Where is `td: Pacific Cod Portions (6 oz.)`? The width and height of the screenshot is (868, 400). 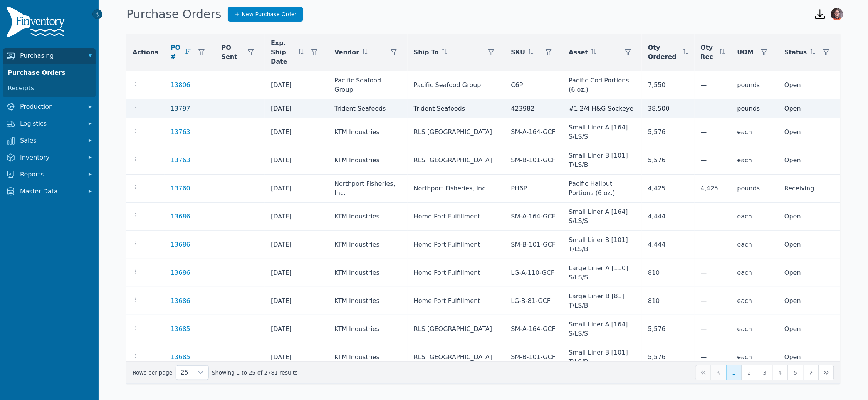 td: Pacific Cod Portions (6 oz.) is located at coordinates (602, 85).